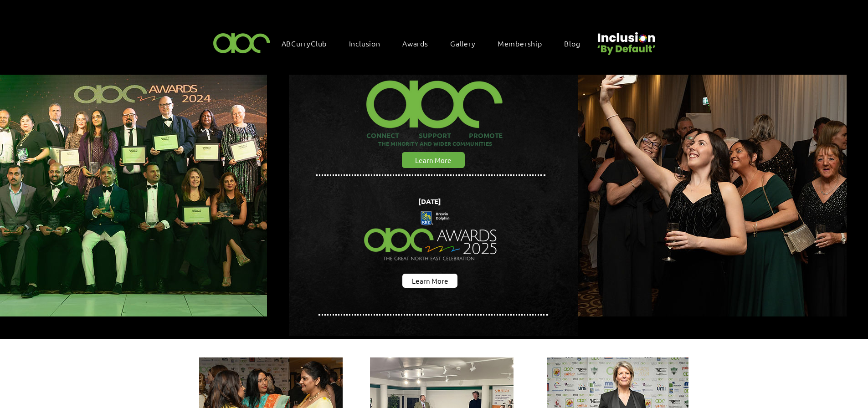 This screenshot has height=408, width=868. Describe the element at coordinates (467, 43) in the screenshot. I see `a: Gallery` at that location.